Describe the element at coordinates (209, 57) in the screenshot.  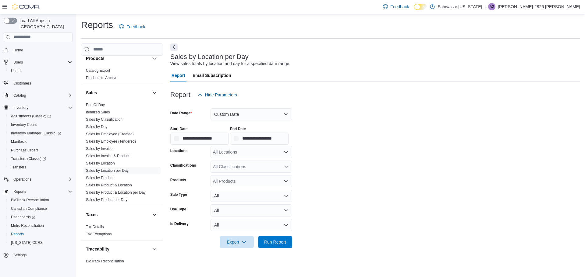
I see `h3: Sales by Location per Day` at that location.